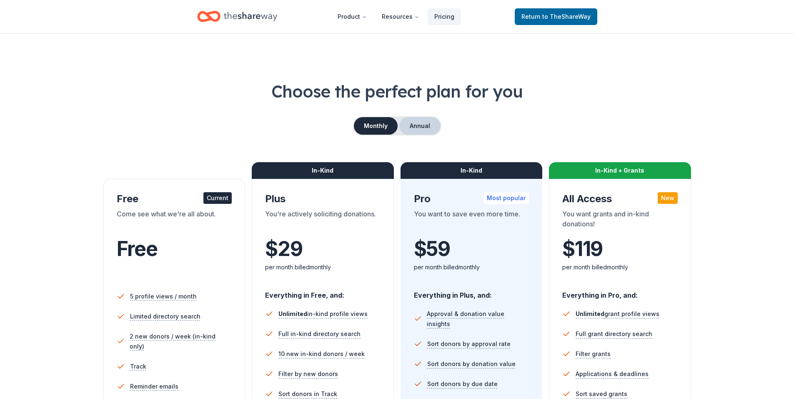 The width and height of the screenshot is (794, 399). I want to click on h1: Choose the perfect plan for you, so click(397, 91).